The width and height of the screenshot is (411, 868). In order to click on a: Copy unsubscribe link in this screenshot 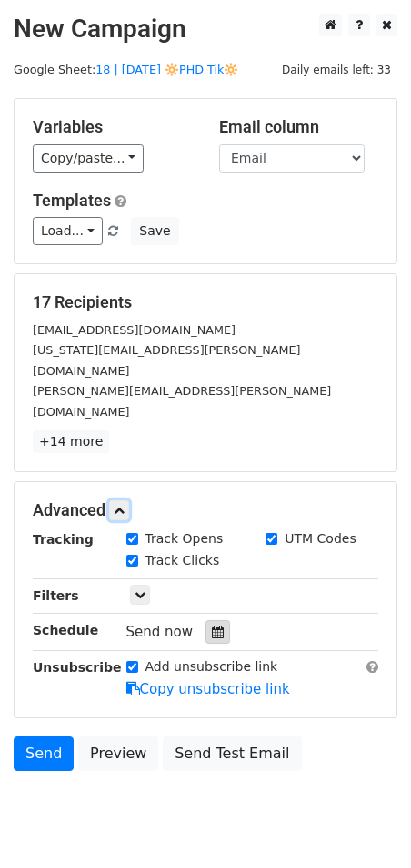, I will do `click(208, 689)`.